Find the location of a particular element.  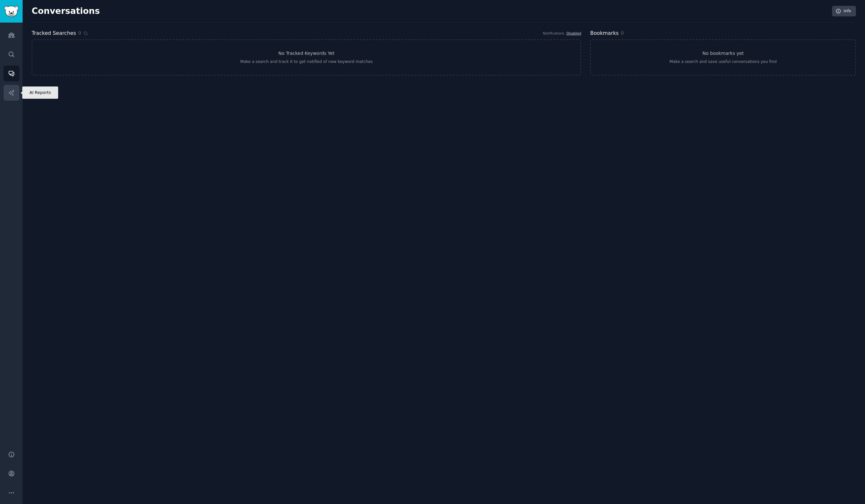

img: GummySearch logo is located at coordinates (11, 11).